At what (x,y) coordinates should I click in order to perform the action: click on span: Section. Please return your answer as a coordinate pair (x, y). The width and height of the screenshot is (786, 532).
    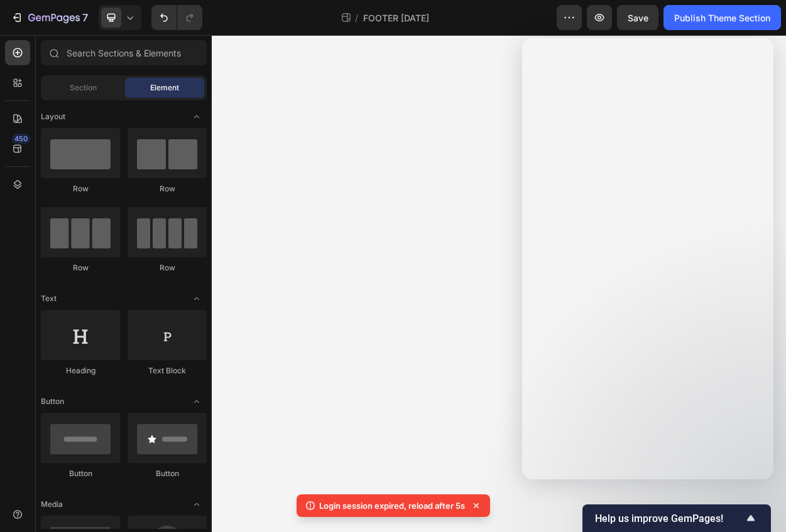
    Looking at the image, I should click on (83, 88).